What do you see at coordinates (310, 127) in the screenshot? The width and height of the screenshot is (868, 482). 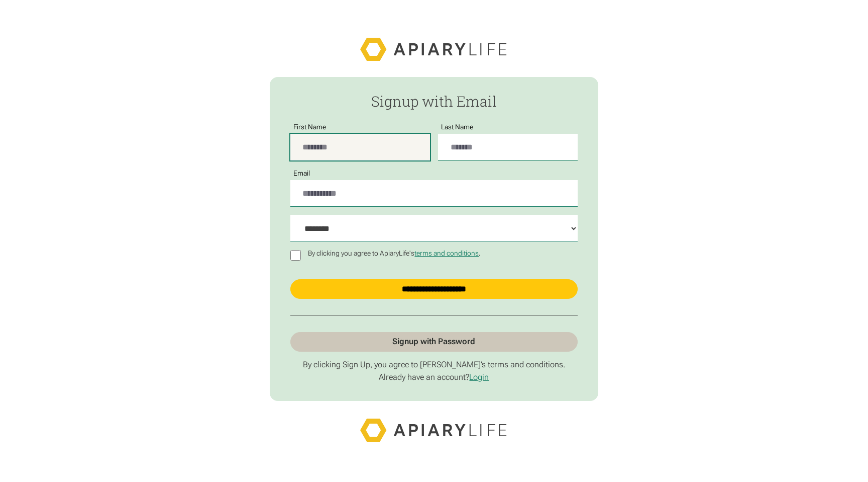 I see `label: First Name` at bounding box center [310, 127].